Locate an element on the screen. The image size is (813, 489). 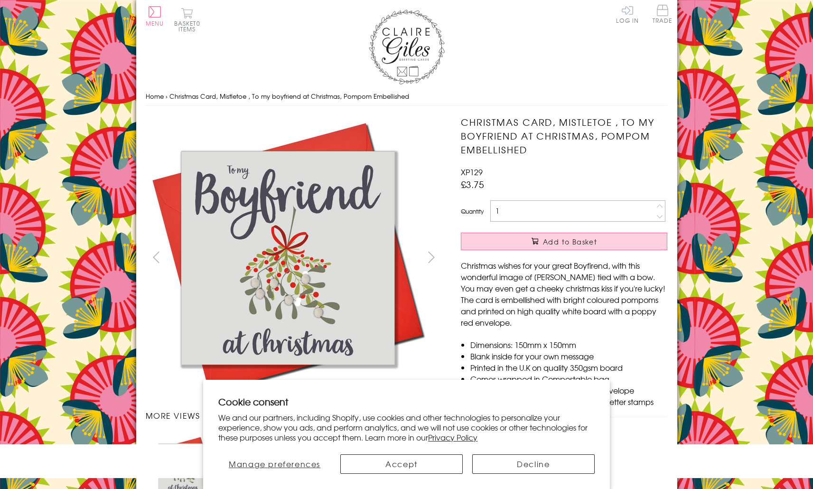
a: Log In is located at coordinates (627, 14).